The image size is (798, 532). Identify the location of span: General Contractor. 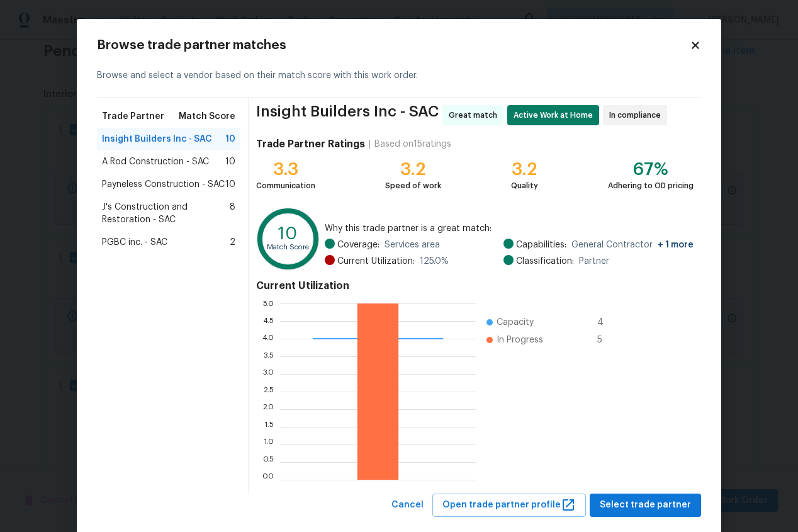
(632, 245).